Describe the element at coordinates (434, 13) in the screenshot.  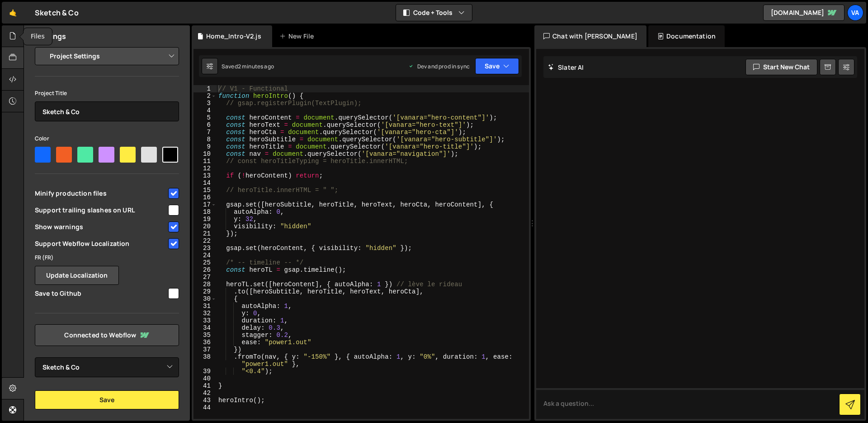
I see `button: Code + Tools` at that location.